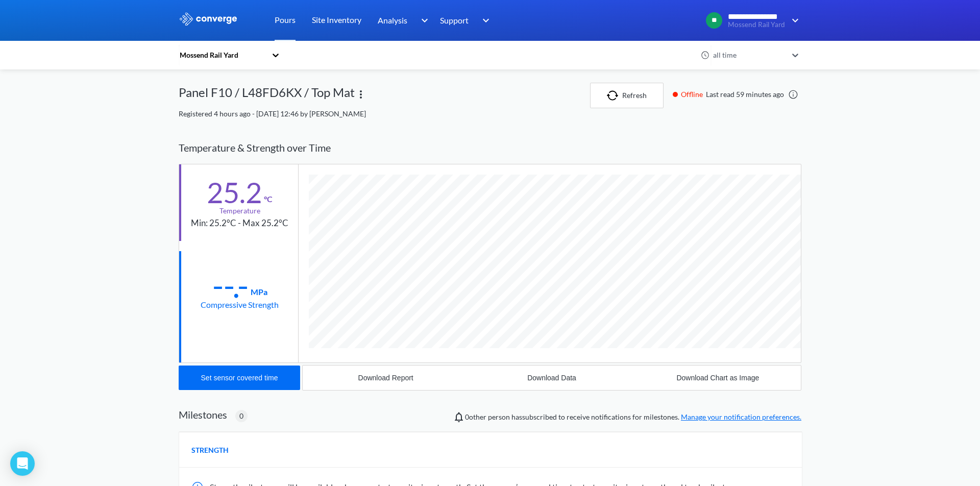 This screenshot has height=486, width=980. What do you see at coordinates (551, 378) in the screenshot?
I see `button: Download Data` at bounding box center [551, 378].